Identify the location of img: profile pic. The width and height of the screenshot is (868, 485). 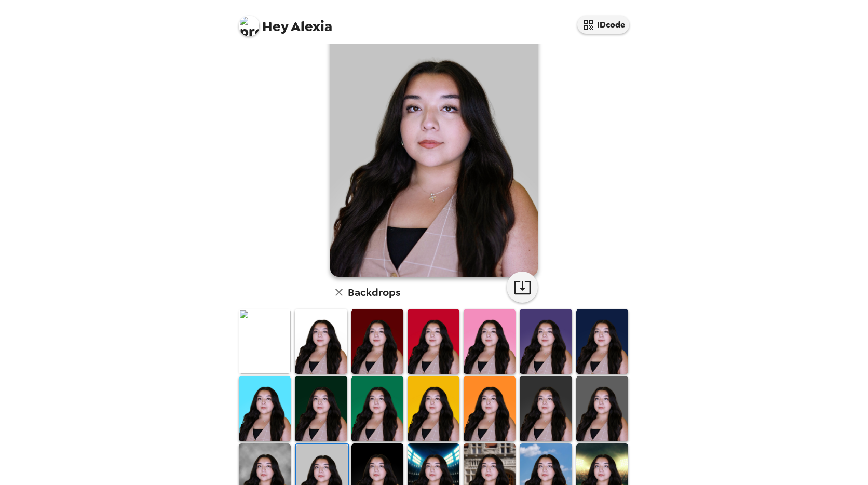
(249, 26).